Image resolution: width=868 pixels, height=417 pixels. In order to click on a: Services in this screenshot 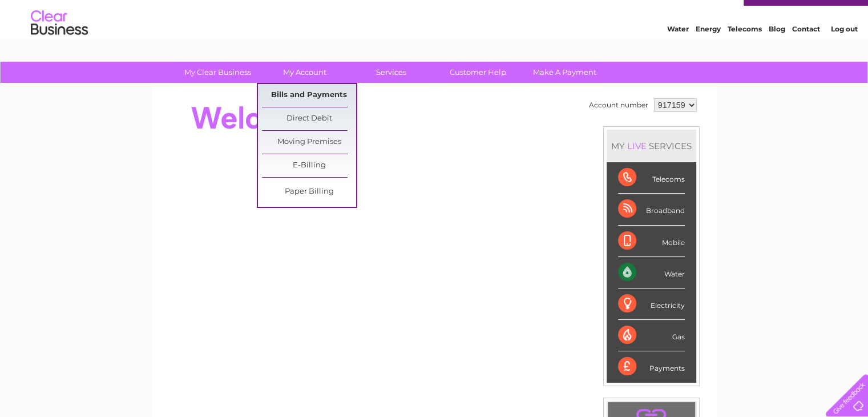, I will do `click(391, 72)`.